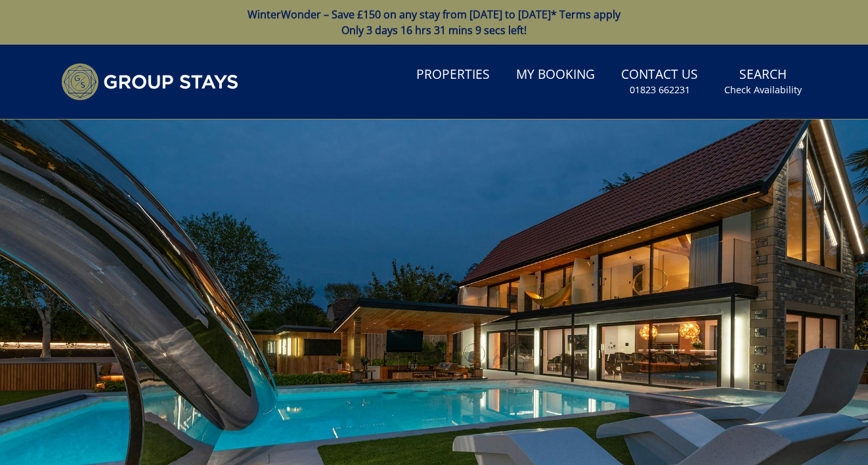 This screenshot has width=868, height=465. Describe the element at coordinates (453, 75) in the screenshot. I see `a: Properties` at that location.